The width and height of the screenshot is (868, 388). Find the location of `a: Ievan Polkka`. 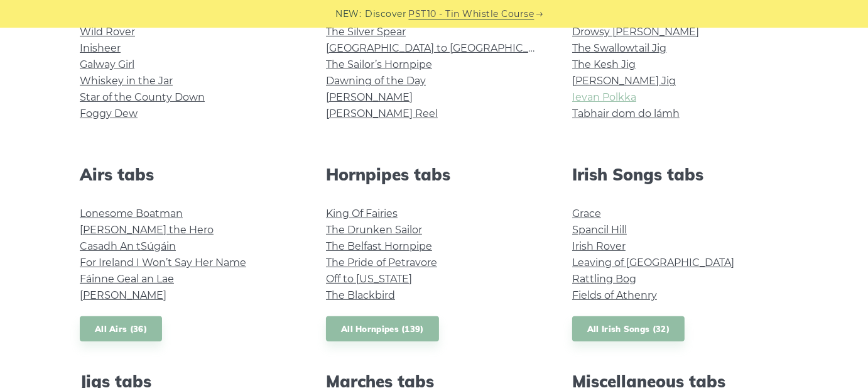

a: Ievan Polkka is located at coordinates (604, 96).